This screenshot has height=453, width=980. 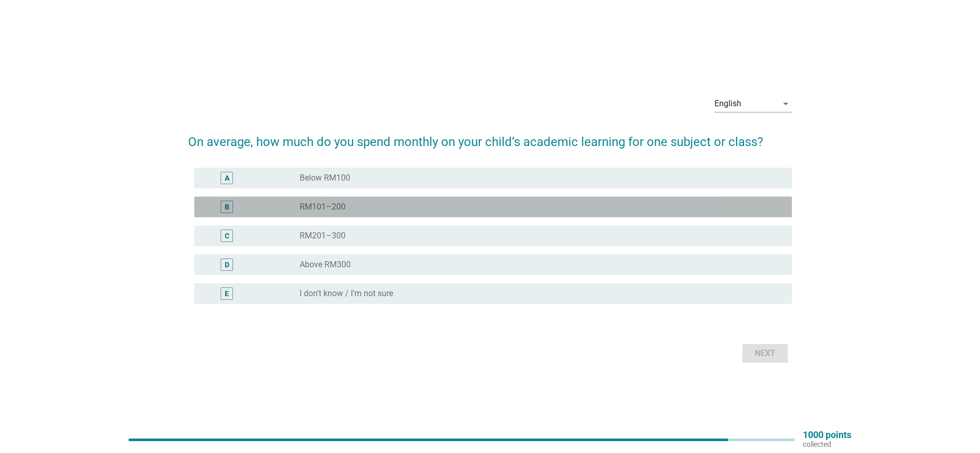 I want to click on div: D, so click(x=227, y=265).